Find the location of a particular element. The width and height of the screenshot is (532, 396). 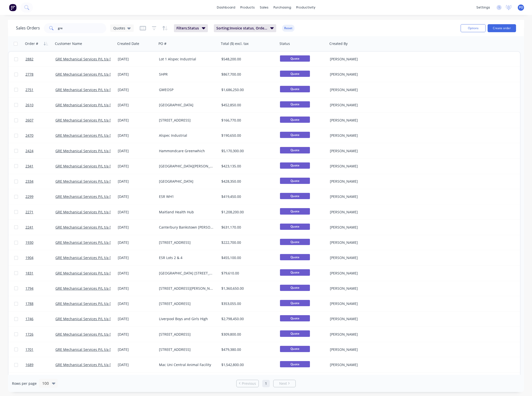

div: Liverpool Boys and Girls High is located at coordinates (187, 319).